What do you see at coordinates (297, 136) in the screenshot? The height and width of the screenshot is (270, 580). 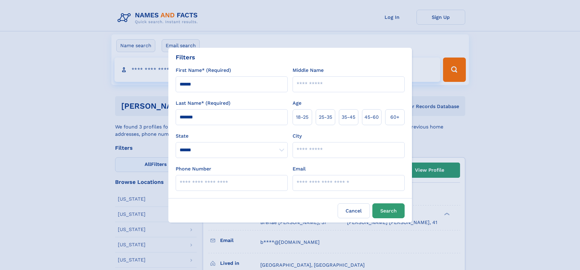 I see `label: City` at bounding box center [297, 136].